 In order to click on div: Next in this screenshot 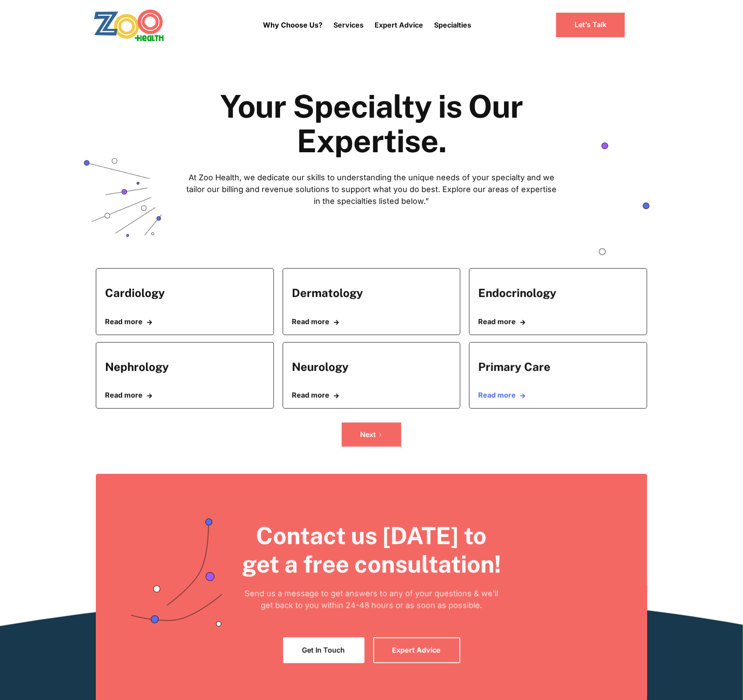, I will do `click(369, 434)`.